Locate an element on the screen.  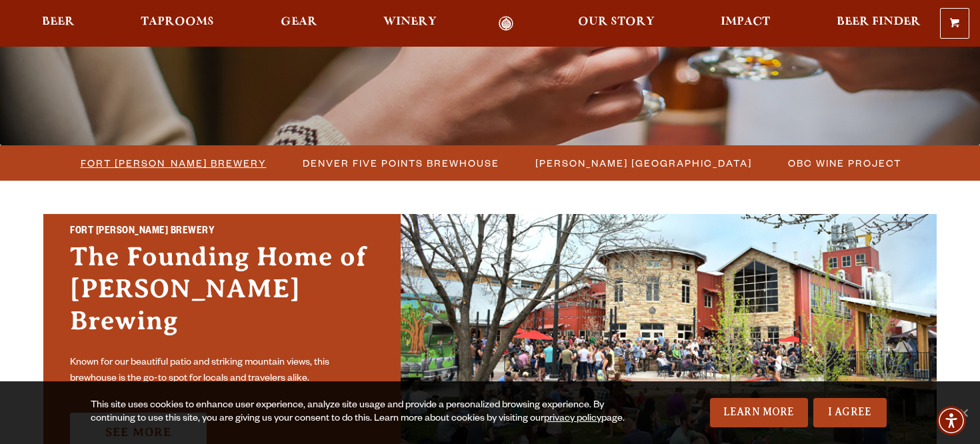
a: Impact is located at coordinates (745, 23).